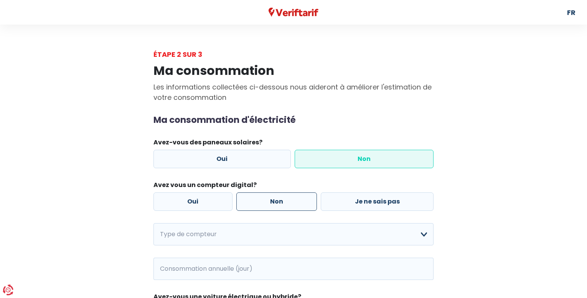  I want to click on span: kWh, so click(164, 269).